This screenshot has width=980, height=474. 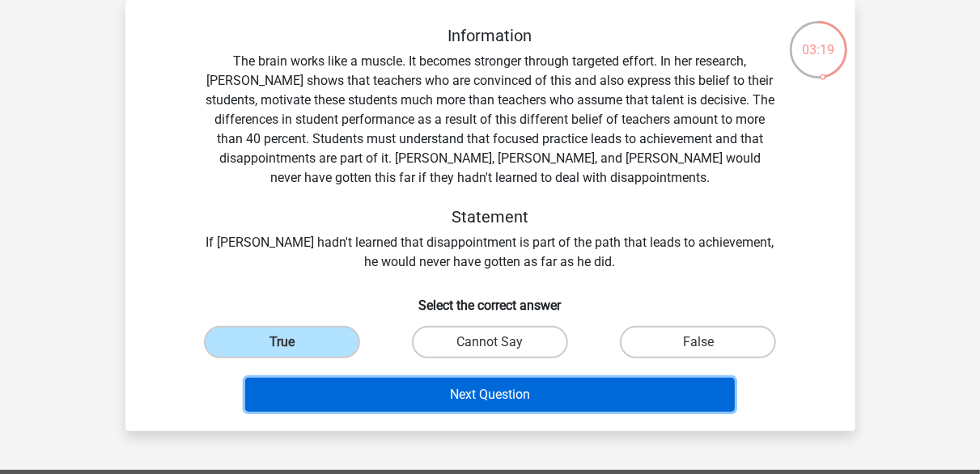 I want to click on div: 03:19, so click(x=818, y=40).